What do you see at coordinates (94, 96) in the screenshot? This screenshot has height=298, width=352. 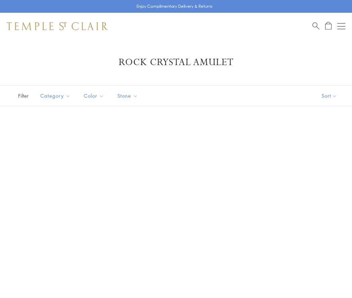 I see `button: Color` at bounding box center [94, 96].